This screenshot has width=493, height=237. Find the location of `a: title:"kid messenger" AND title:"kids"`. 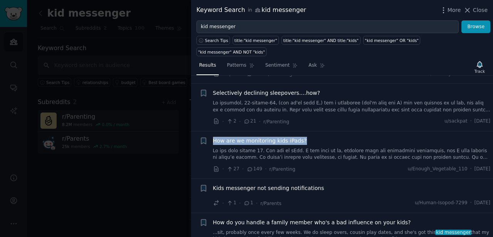

a: title:"kid messenger" AND title:"kids" is located at coordinates (321, 40).